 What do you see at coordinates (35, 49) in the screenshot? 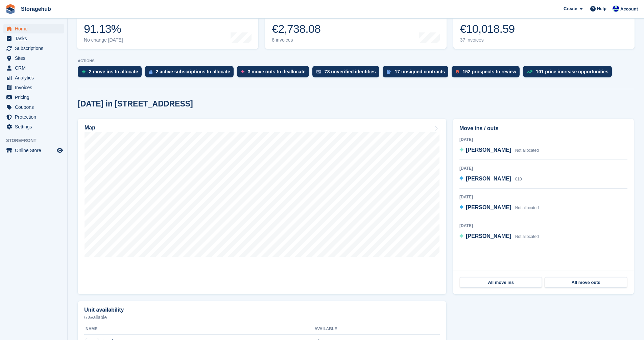
I see `span: Subscriptions` at bounding box center [35, 49].